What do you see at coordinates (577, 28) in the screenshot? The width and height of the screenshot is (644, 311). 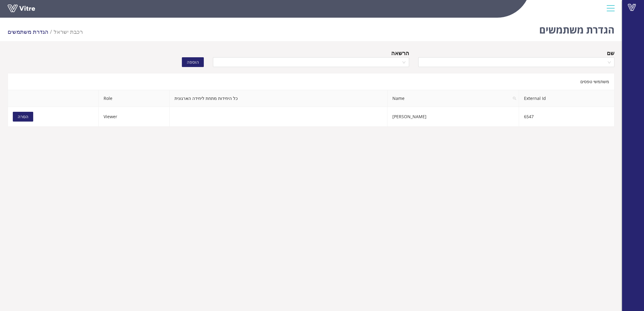 I see `h1: הגדרת משתמשים` at bounding box center [577, 28].